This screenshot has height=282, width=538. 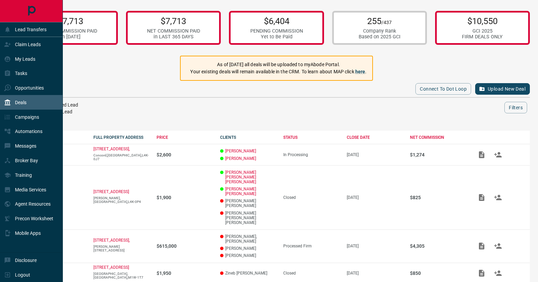 What do you see at coordinates (277, 37) in the screenshot?
I see `div: Yet to Be Paid` at bounding box center [277, 37].